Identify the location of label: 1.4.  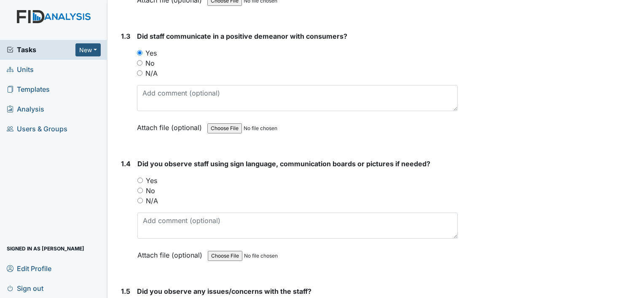
(126, 164).